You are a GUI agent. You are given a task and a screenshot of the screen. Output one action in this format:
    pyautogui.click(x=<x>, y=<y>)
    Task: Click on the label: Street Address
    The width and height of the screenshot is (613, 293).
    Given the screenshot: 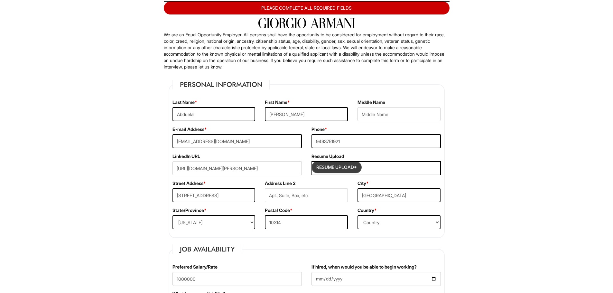 What is the action you would take?
    pyautogui.click(x=189, y=183)
    